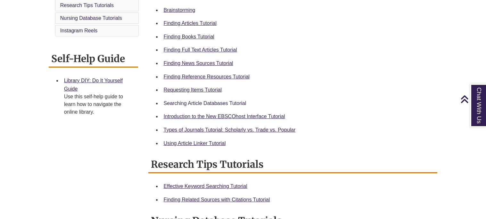  I want to click on a: Effective Keyword Searching Tutorial, so click(205, 186).